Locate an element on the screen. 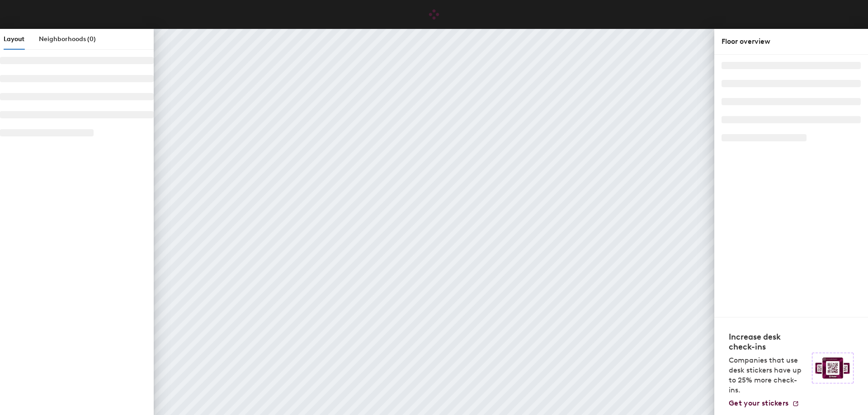 The image size is (868, 415). img: Sticker logo is located at coordinates (833, 368).